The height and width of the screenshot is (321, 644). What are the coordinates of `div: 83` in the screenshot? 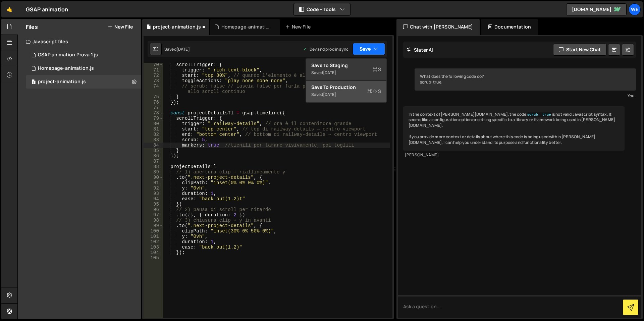 It's located at (154, 140).